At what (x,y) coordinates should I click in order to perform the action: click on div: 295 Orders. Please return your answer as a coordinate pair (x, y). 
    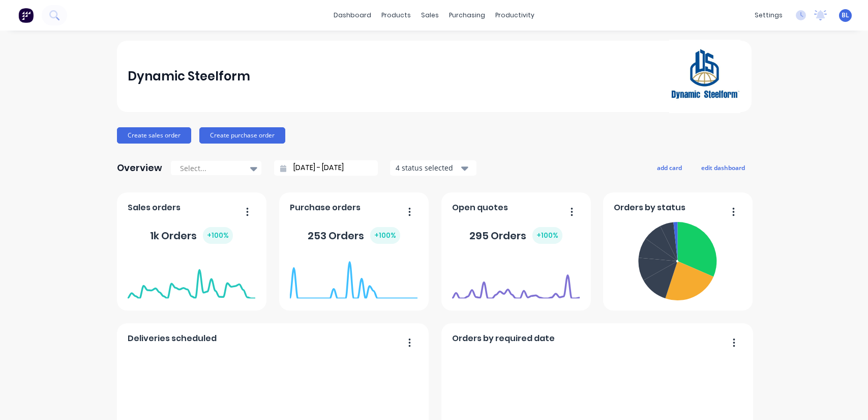
    Looking at the image, I should click on (515, 235).